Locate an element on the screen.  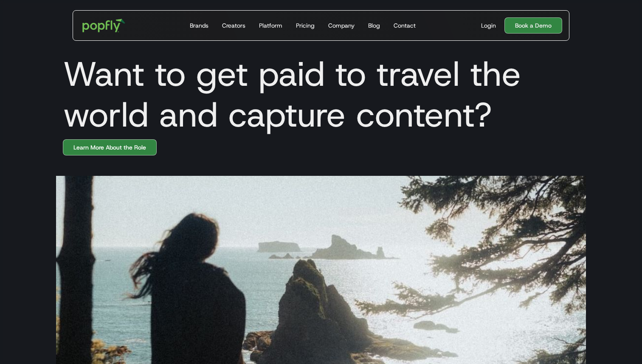
div: Pricing is located at coordinates (305, 25).